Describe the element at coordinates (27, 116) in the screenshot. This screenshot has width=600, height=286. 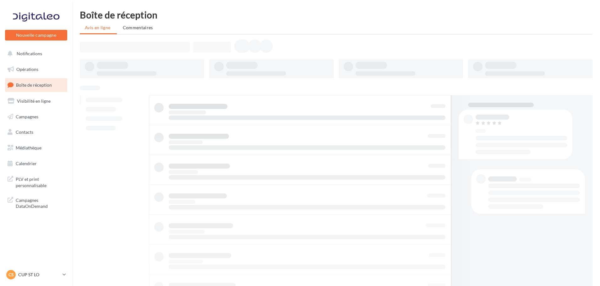
I see `span: Campagnes` at that location.